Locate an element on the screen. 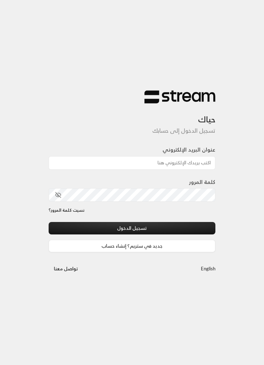  button: toggle password visibility is located at coordinates (58, 195).